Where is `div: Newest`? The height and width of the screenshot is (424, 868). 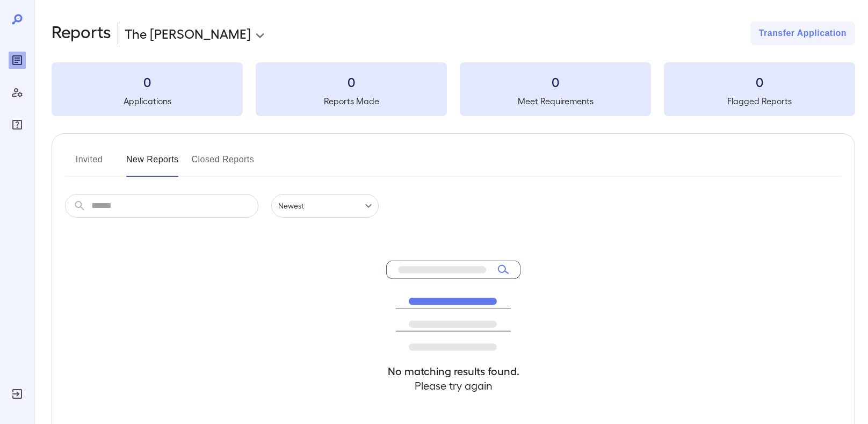 div: Newest is located at coordinates (325, 206).